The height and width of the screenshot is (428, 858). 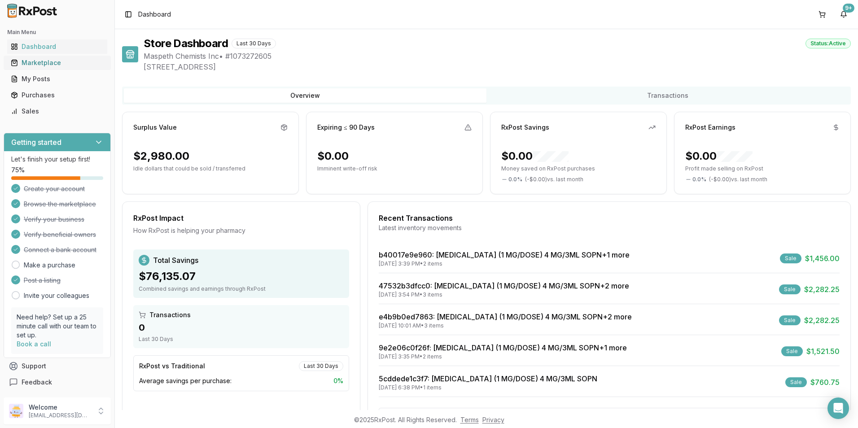 What do you see at coordinates (161, 156) in the screenshot?
I see `div: $2,980.00` at bounding box center [161, 156].